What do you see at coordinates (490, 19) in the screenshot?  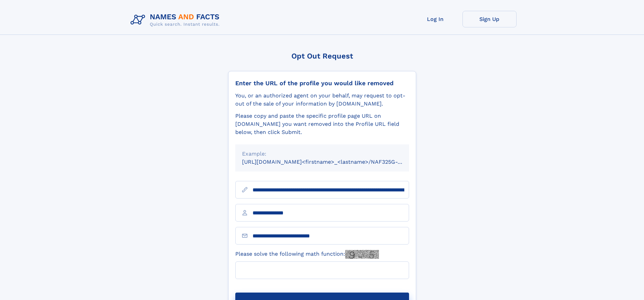 I see `a: Sign Up` at bounding box center [490, 19].